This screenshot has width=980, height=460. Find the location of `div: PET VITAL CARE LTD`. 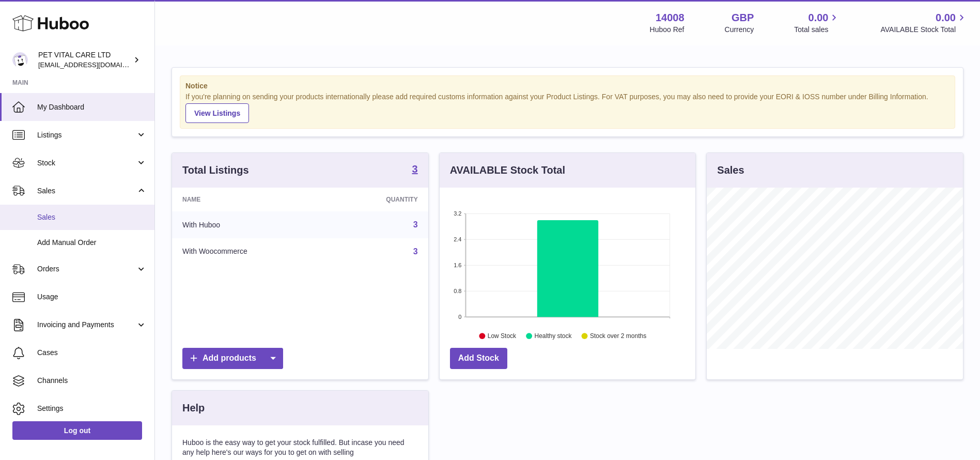

div: PET VITAL CARE LTD is located at coordinates (85, 60).